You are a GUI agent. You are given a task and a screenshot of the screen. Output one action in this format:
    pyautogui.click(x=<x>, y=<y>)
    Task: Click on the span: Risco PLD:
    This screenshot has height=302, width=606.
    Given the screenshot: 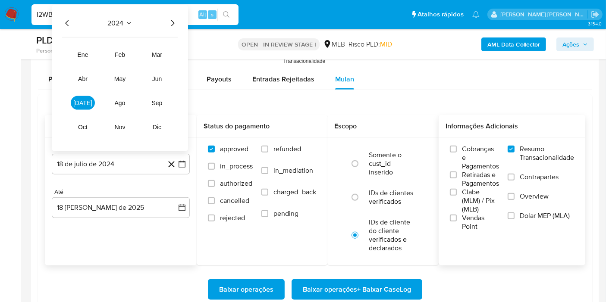 What is the action you would take?
    pyautogui.click(x=370, y=44)
    